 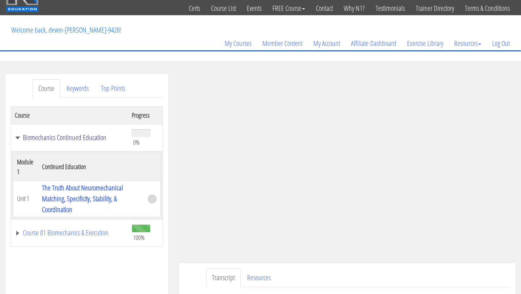 I want to click on a: Course, so click(x=46, y=88).